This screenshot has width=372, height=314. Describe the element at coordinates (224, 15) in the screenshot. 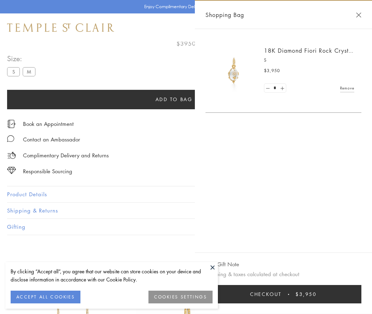

I see `span: Shopping Bag` at that location.